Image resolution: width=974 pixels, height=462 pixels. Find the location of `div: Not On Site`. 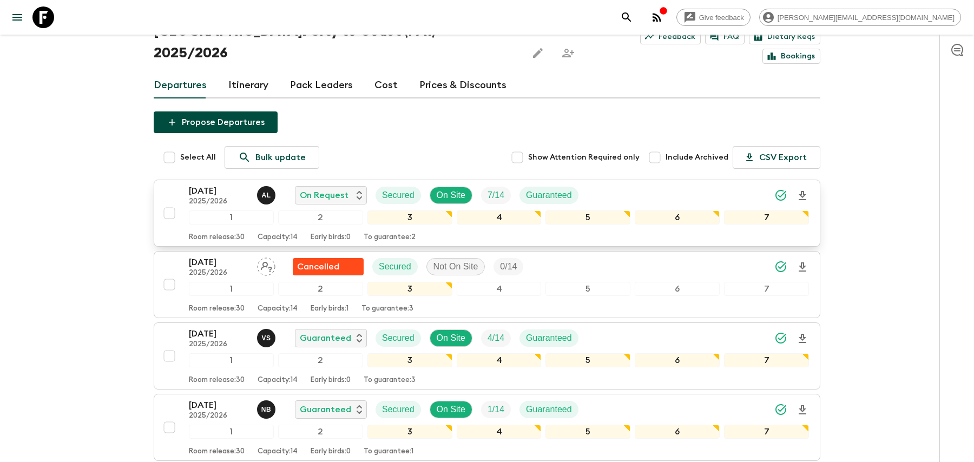

div: Not On Site is located at coordinates (455, 267).